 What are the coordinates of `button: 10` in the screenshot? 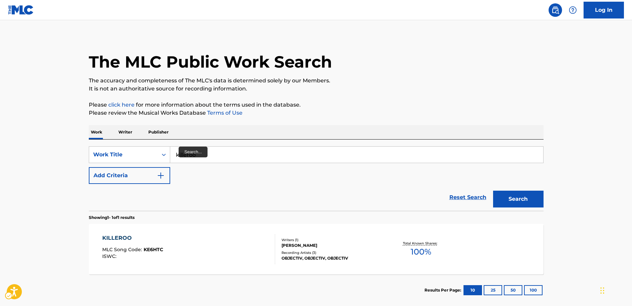 It's located at (473, 290).